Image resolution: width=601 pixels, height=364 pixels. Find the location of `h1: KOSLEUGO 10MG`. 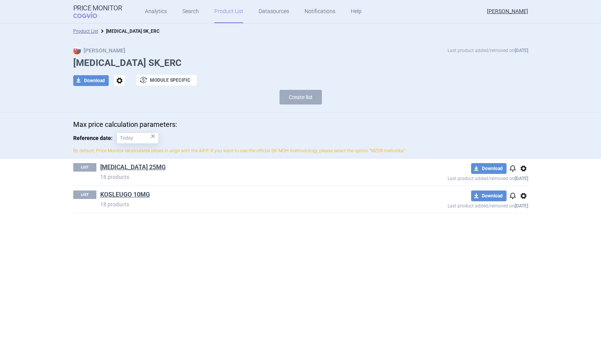

h1: KOSLEUGO 10MG is located at coordinates (246, 195).